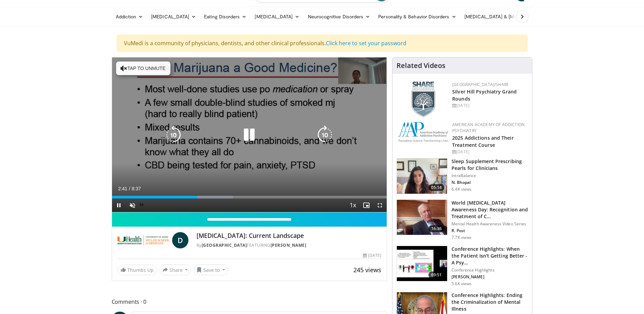  Describe the element at coordinates (490, 271) in the screenshot. I see `p: Conference Highlights` at that location.